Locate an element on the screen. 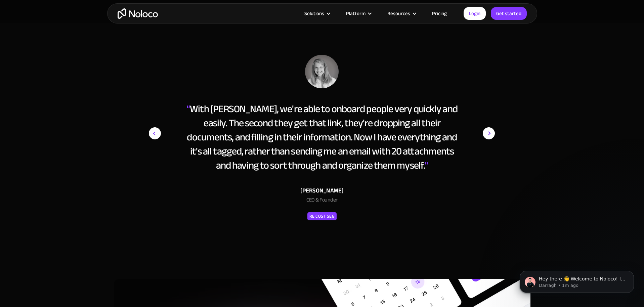 This screenshot has width=644, height=307. img: Profile image for Darragh is located at coordinates (20, 26).